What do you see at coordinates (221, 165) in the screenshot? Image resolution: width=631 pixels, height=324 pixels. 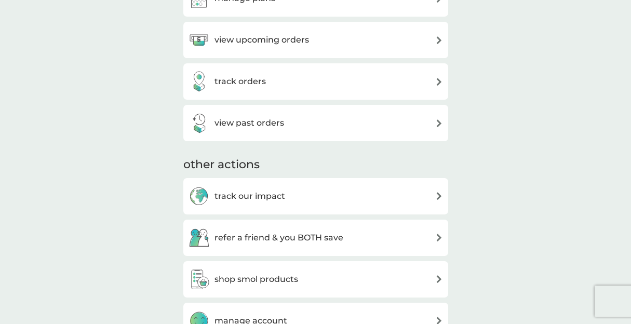 I see `h3: other actions` at bounding box center [221, 165].